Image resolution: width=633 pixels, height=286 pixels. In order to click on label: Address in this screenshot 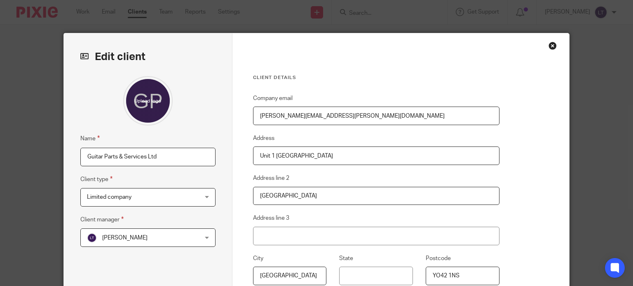, I will do `click(264, 138)`.